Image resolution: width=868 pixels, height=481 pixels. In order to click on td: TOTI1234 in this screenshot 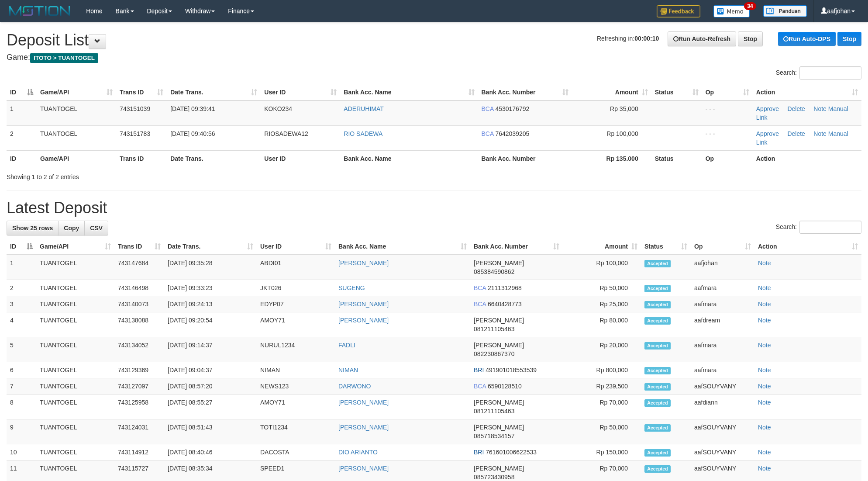, I will do `click(296, 432)`.